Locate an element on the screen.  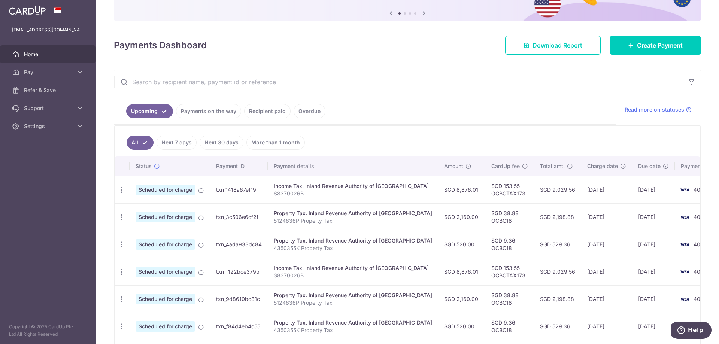
td: txn_f84d4eb4c55 is located at coordinates (239, 326).